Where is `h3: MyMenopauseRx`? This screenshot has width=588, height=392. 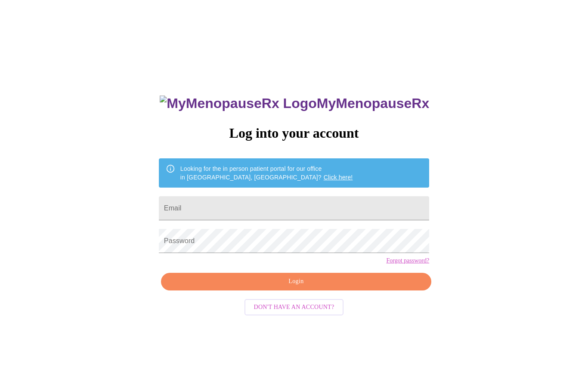 h3: MyMenopauseRx is located at coordinates (295, 104).